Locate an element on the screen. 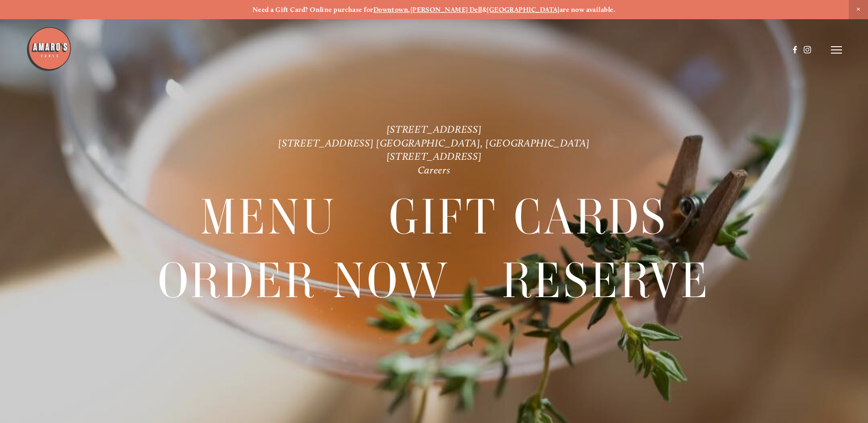 The height and width of the screenshot is (423, 868). strong: Need a Gift Card? Online purchase for is located at coordinates (313, 9).